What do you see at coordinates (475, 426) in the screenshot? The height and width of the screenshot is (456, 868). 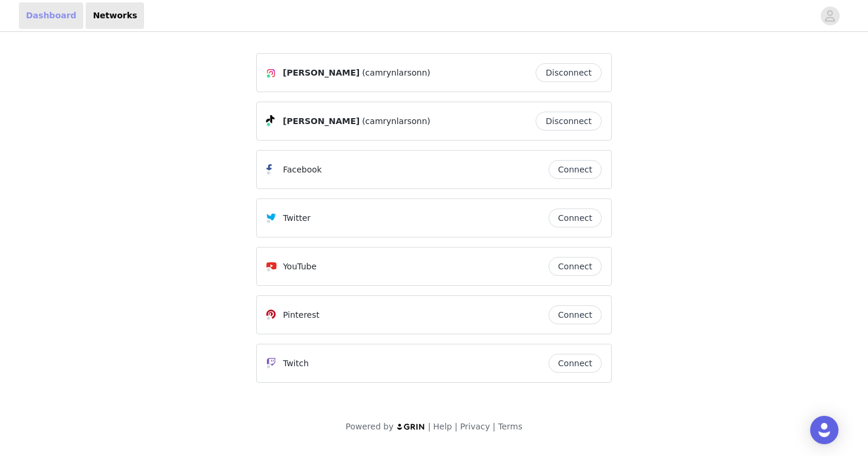 I see `a: Privacy` at bounding box center [475, 426].